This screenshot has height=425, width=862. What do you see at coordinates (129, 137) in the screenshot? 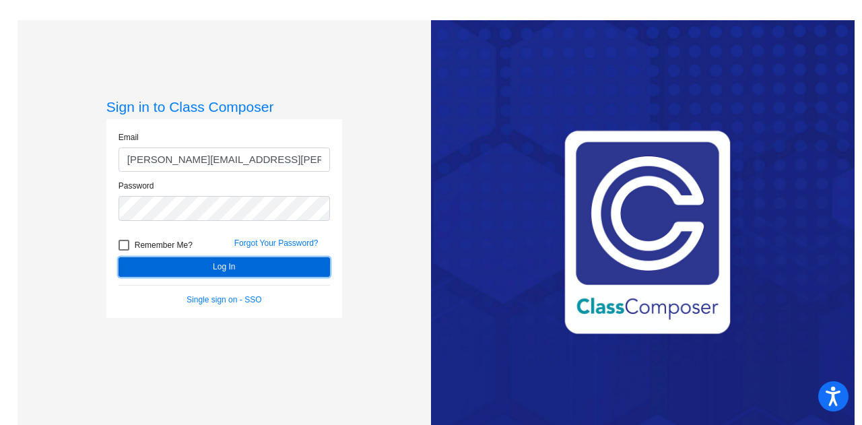
I see `label: Email` at bounding box center [129, 137].